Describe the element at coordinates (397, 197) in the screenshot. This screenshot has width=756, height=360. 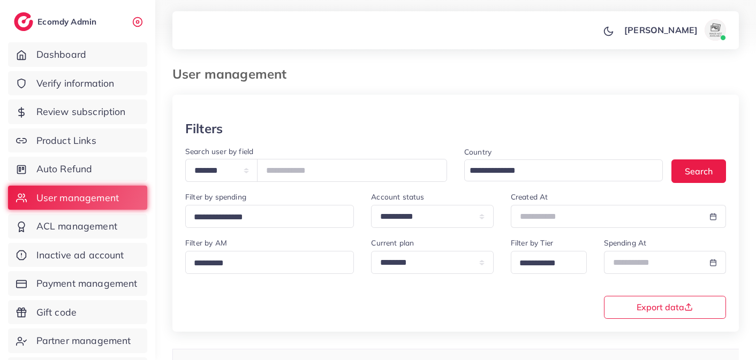
I see `label: Account status` at that location.